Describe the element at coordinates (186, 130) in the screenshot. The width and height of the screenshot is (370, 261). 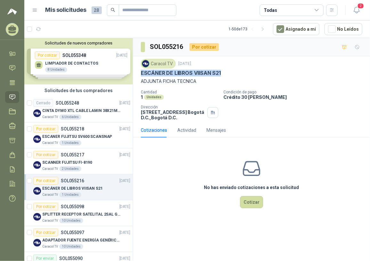
I see `div: Actividad` at that location.